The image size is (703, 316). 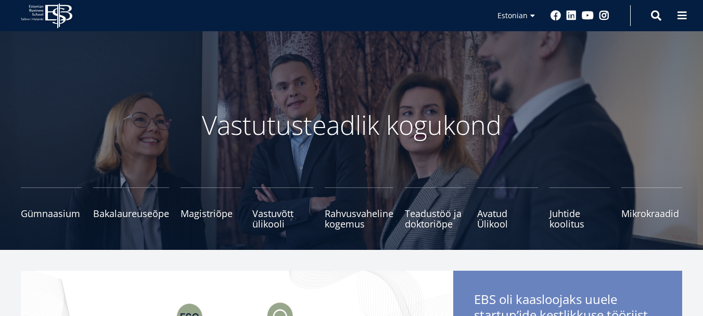 What do you see at coordinates (359, 208) in the screenshot?
I see `a: Rahvusvaheline kogemus` at bounding box center [359, 208].